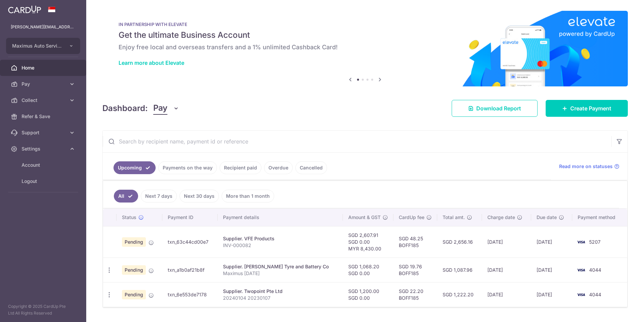  Describe the element at coordinates (591, 108) in the screenshot. I see `span: Create Payment` at that location.